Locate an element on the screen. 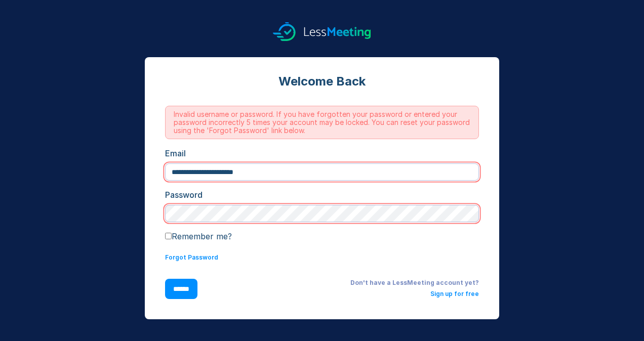  a: Forgot Password is located at coordinates (192, 257).